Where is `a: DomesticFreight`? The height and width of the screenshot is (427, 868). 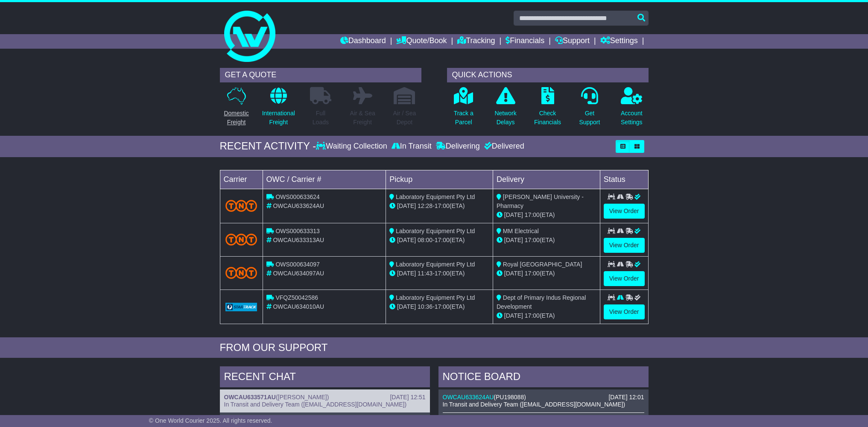 a: DomesticFreight is located at coordinates (236, 109).